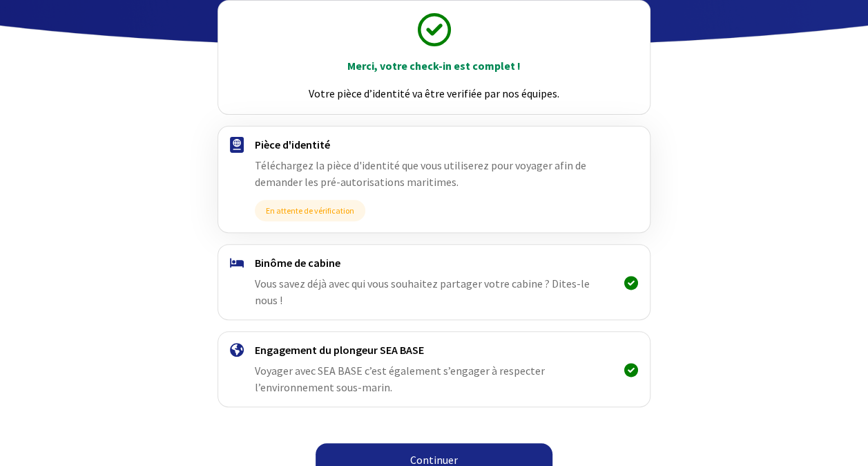 This screenshot has width=868, height=466. What do you see at coordinates (420, 173) in the screenshot?
I see `span: Téléchargez la pièce d'identité que vous utiliserez pour voyager afin de demander les pré-autoris...` at bounding box center [420, 173].